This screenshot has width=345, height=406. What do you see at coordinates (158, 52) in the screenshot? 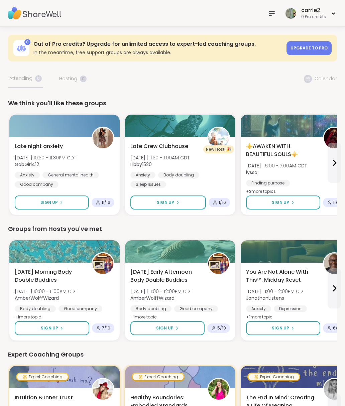
I see `h3: In the meantime, free support groups are always available.` at bounding box center [158, 52].